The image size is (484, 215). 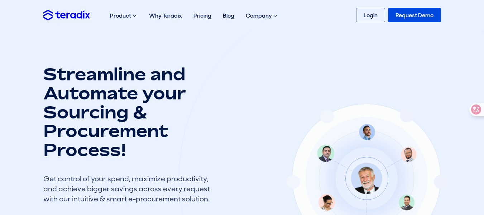 I want to click on div: Company, so click(x=262, y=16).